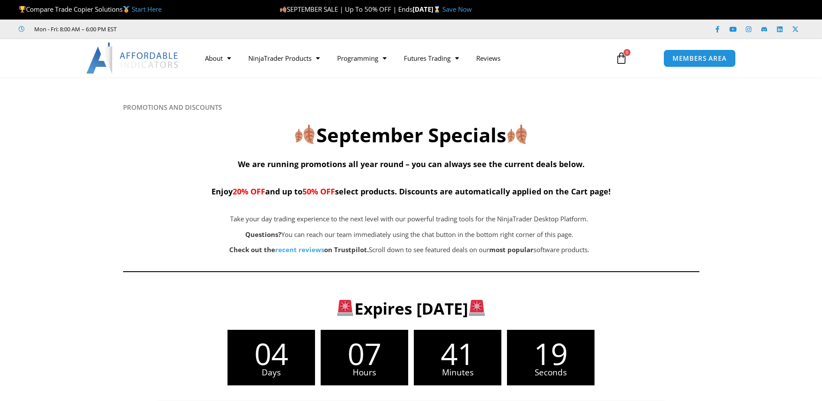 This screenshot has width=822, height=401. What do you see at coordinates (410, 235) in the screenshot?
I see `p: You can reach our team immediately using the chat button in the bottom right corner of this page.` at bounding box center [410, 235].